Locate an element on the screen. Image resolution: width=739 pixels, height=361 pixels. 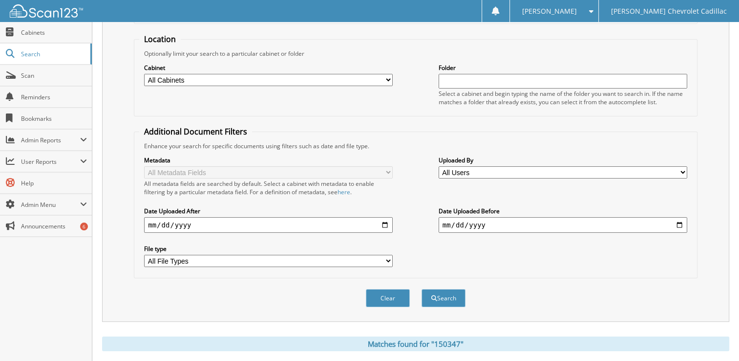
span: Help is located at coordinates (54, 183).